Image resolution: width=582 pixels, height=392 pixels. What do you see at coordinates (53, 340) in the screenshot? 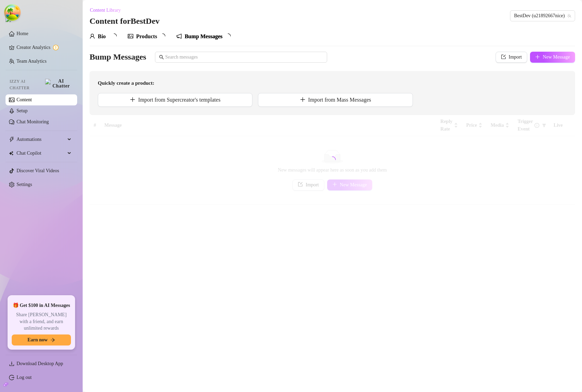
I see `span: arrow-right` at bounding box center [53, 340].